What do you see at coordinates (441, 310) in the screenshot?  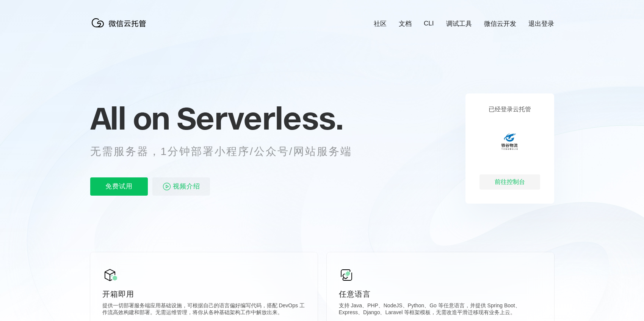 I see `p: 支持 Java、PHP、NodeJS、Python、Go 等任意语言，并提供 Spring Boot、Express、Django、Laravel 等框架模板，无需改造平滑迁移现有业务上云。` at bounding box center [441, 310].